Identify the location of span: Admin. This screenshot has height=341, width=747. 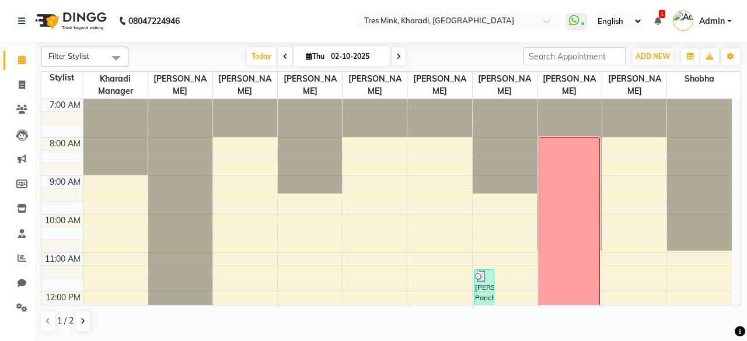
(712, 21).